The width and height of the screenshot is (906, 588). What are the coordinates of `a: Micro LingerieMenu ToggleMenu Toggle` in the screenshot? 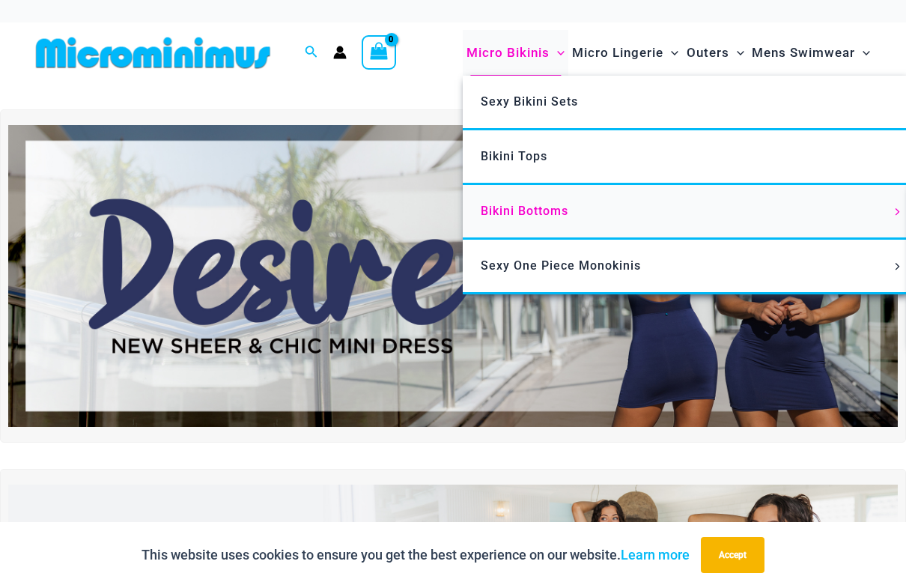 It's located at (625, 52).